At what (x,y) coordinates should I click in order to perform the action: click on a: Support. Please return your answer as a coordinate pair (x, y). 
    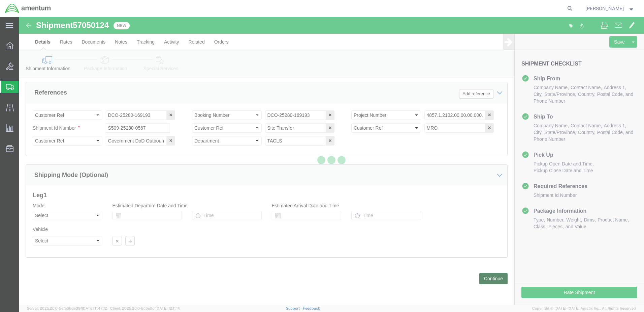
    Looking at the image, I should click on (295, 308).